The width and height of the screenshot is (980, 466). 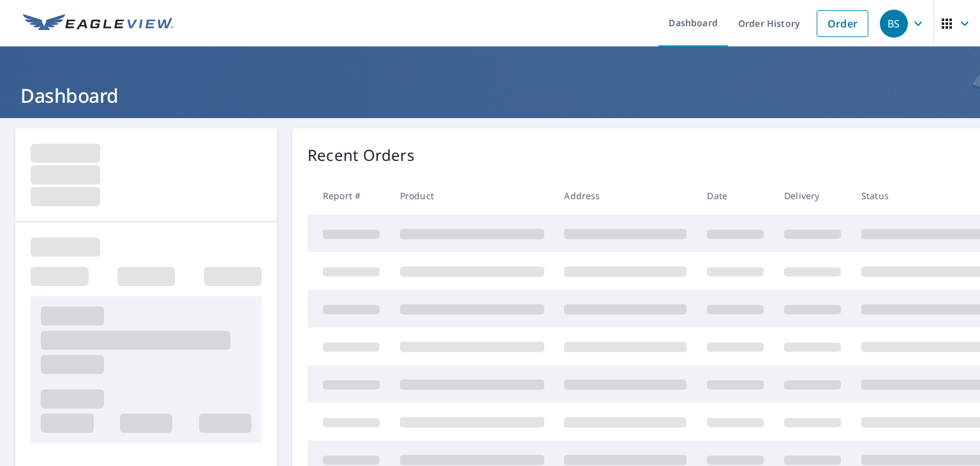 What do you see at coordinates (361, 155) in the screenshot?
I see `p: Recent Orders` at bounding box center [361, 155].